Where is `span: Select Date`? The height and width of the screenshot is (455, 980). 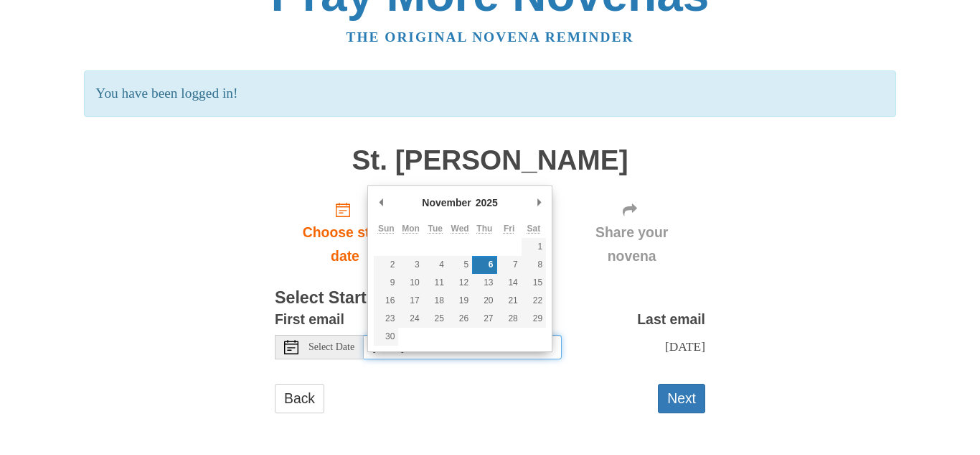 span: Select Date is located at coordinates (331, 347).